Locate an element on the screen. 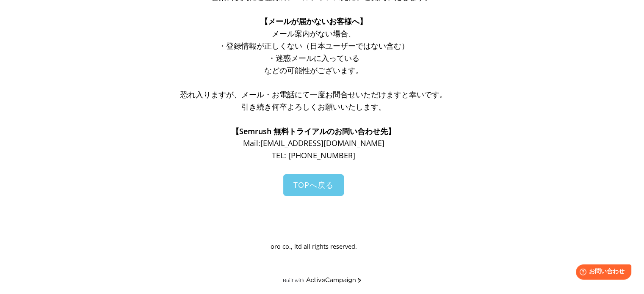 The image size is (644, 294). span: oro co., ltd all rights reserved. is located at coordinates (314, 247).